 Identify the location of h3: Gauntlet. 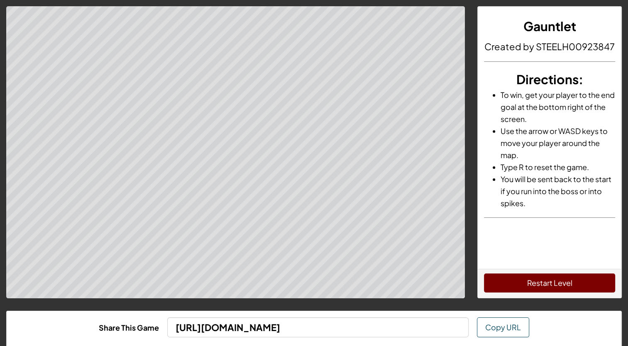
(550, 26).